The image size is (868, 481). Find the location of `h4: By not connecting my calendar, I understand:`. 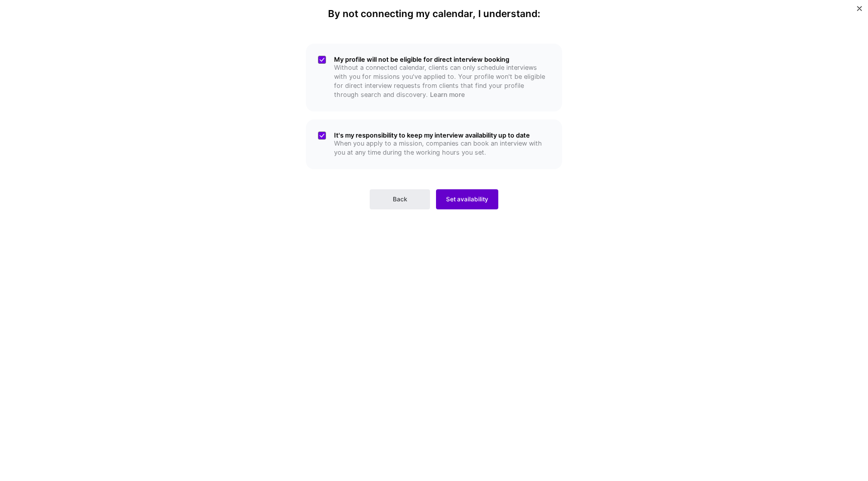

h4: By not connecting my calendar, I understand: is located at coordinates (434, 13).